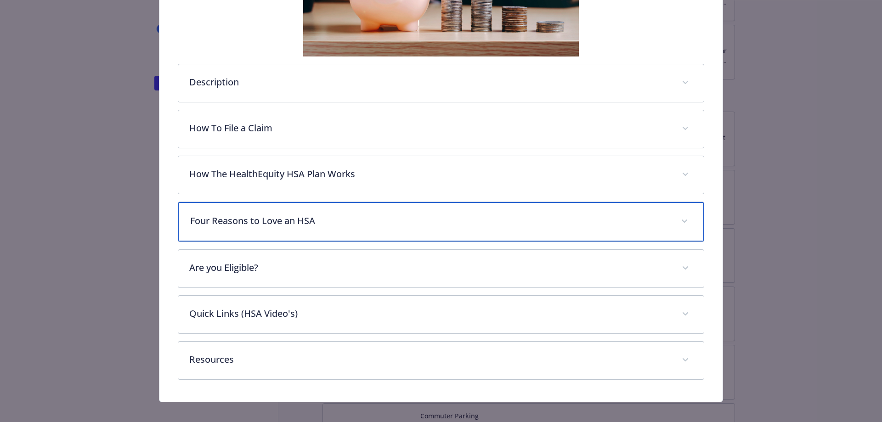 This screenshot has width=882, height=422. I want to click on p: Four Reasons to Love an HSA, so click(430, 221).